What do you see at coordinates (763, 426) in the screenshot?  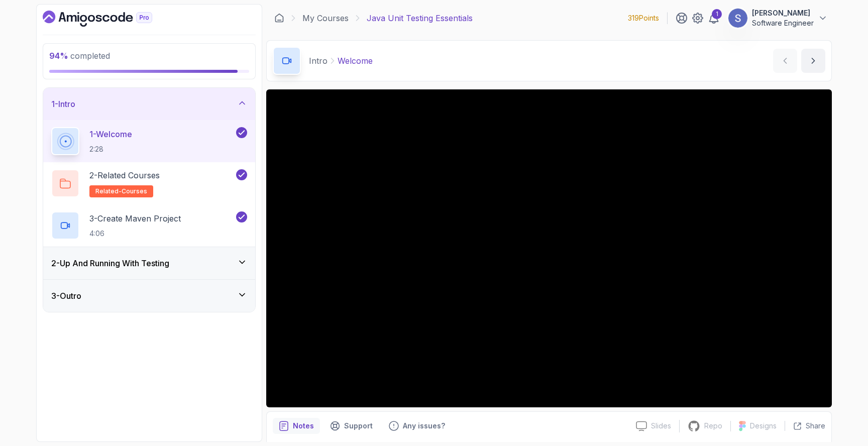 I see `p: Designs` at bounding box center [763, 426].